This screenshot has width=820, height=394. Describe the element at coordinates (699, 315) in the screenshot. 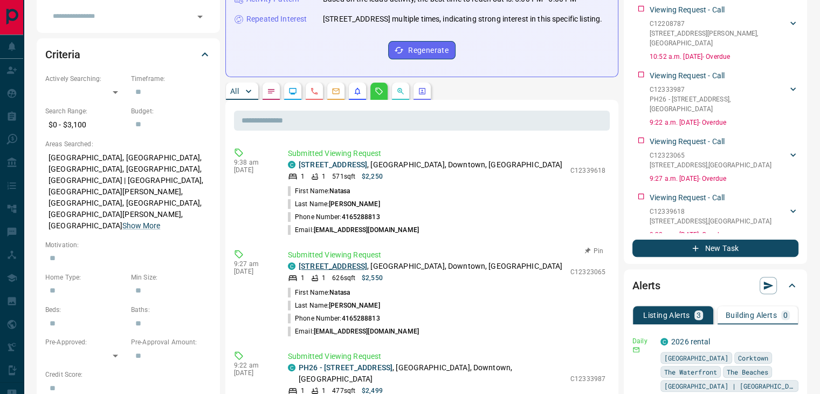

I see `p: 3` at that location.